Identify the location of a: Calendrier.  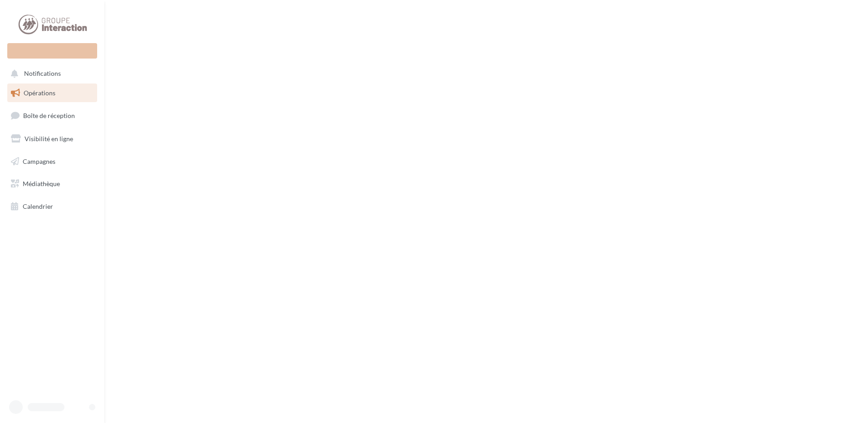
(52, 206).